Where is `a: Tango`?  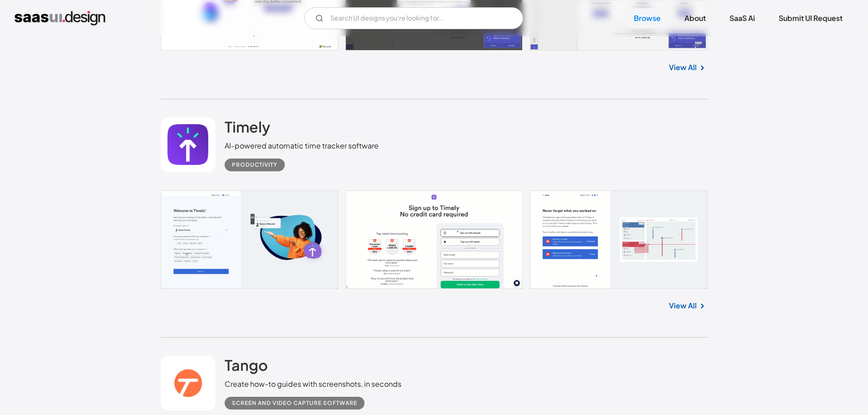
a: Tango is located at coordinates (246, 367).